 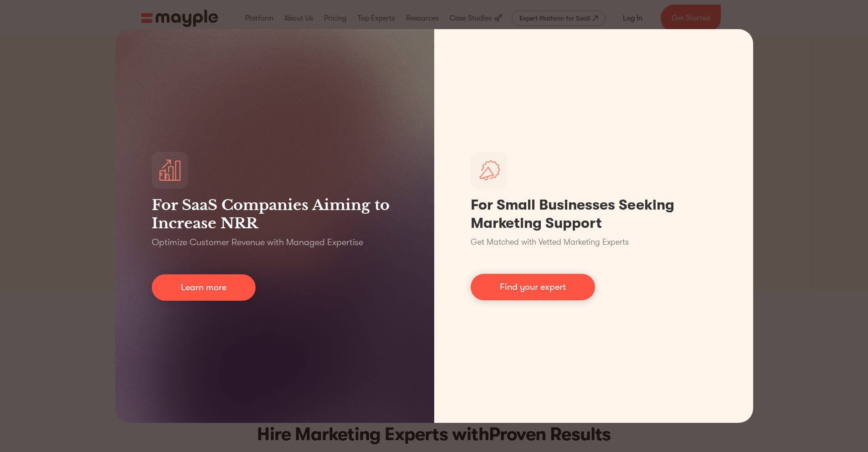 I want to click on h3: For SaaS Companies Aiming to Increase NRR, so click(x=275, y=214).